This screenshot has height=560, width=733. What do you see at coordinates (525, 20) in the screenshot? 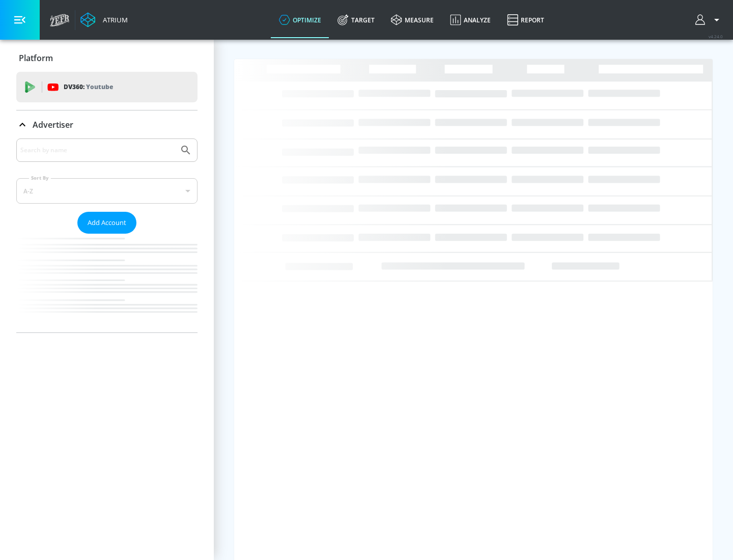
I see `a: Report` at bounding box center [525, 20].